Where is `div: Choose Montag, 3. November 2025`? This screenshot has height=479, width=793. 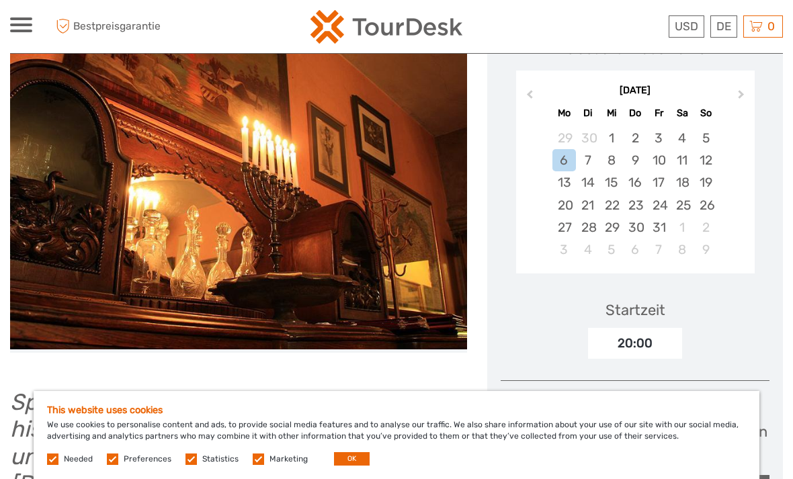
div: Choose Montag, 3. November 2025 is located at coordinates (564, 249).